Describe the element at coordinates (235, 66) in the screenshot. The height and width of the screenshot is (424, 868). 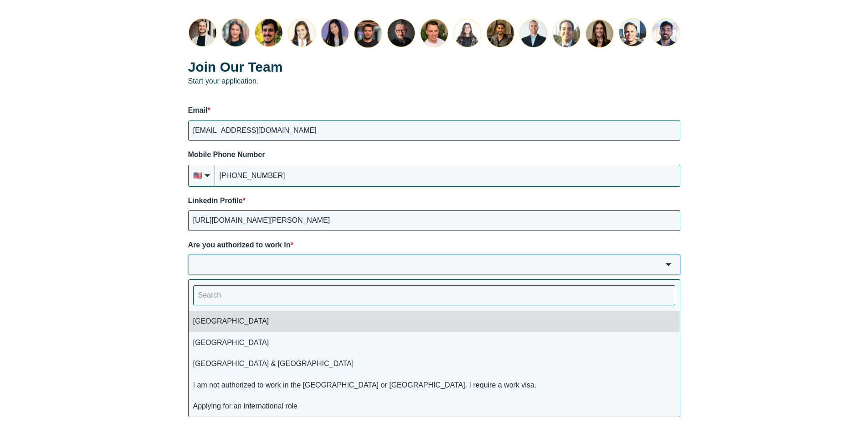
I see `strong: Join Our Team` at that location.